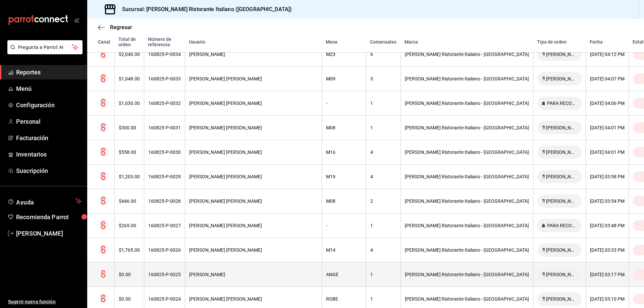  I want to click on div: $1,030.00, so click(129, 103).